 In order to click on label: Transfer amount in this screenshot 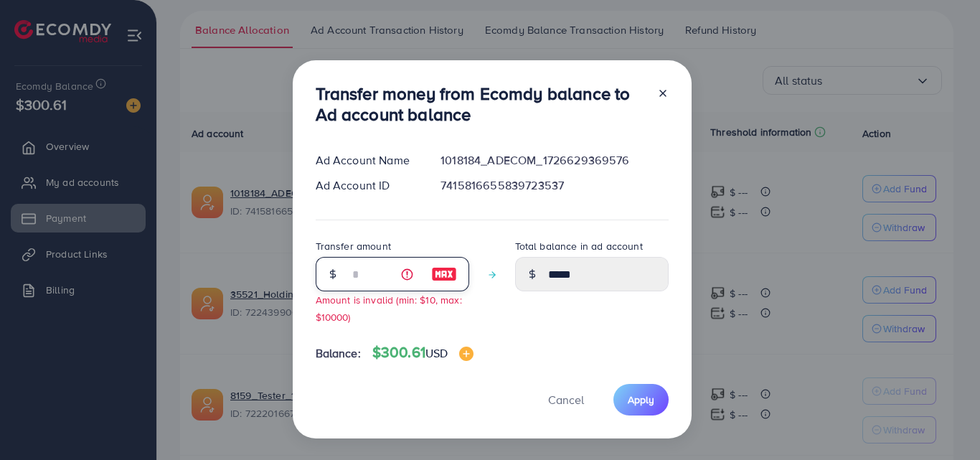, I will do `click(353, 246)`.